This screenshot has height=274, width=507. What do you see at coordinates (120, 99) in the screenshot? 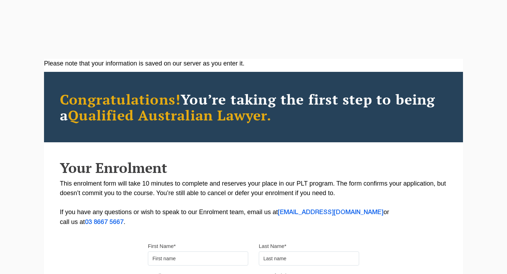
I see `span: Congratulations!` at bounding box center [120, 99].